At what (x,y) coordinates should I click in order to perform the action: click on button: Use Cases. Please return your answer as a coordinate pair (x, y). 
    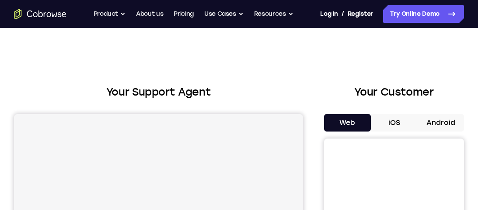
    Looking at the image, I should click on (224, 14).